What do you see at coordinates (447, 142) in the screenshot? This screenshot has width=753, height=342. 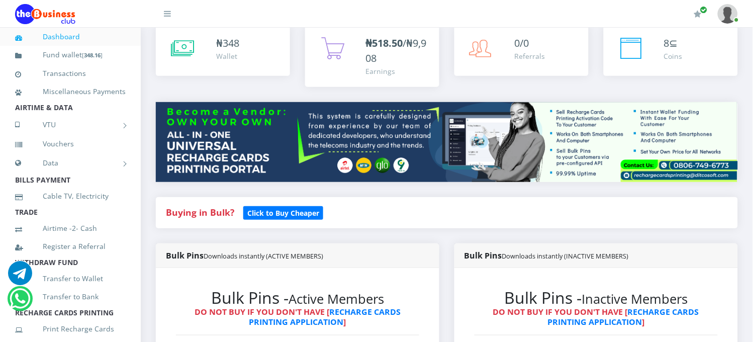 I see `img: multitenant_rcp.png` at bounding box center [447, 142].